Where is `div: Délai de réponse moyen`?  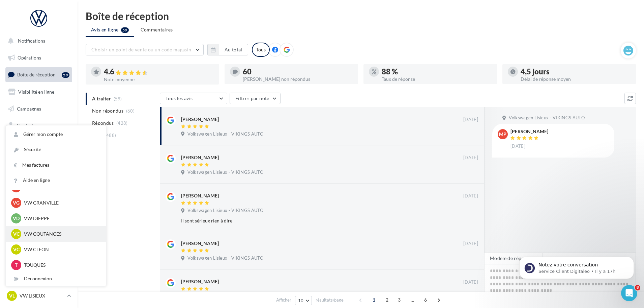 div: Délai de réponse moyen is located at coordinates (575, 79).